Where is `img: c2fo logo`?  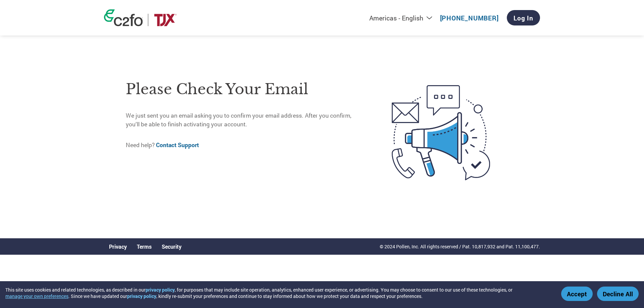
img: c2fo logo is located at coordinates (124, 18).